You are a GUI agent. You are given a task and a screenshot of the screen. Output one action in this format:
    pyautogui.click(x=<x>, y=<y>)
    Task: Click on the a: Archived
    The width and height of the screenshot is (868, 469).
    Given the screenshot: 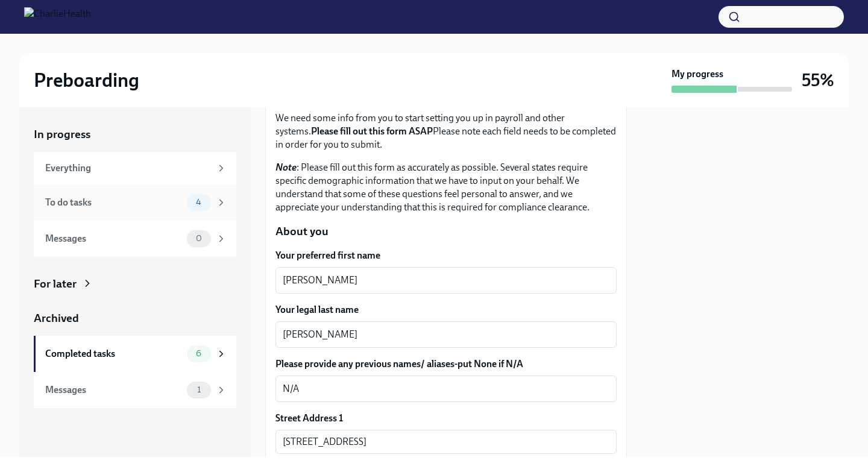 What is the action you would take?
    pyautogui.click(x=135, y=319)
    